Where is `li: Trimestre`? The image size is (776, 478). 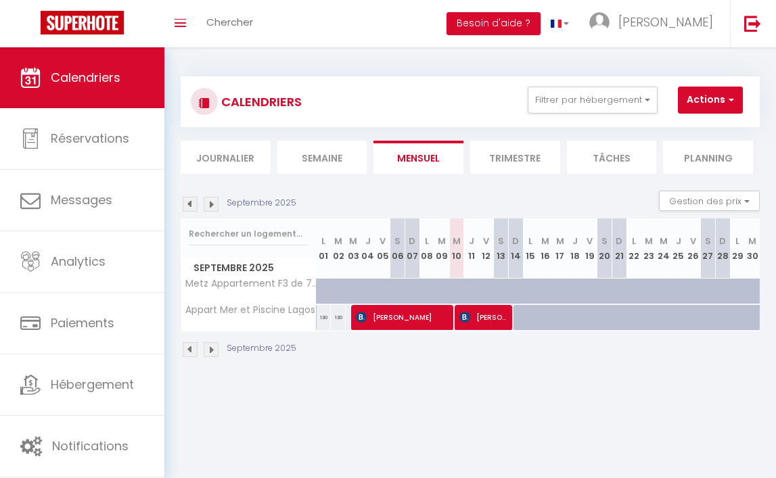
li: Trimestre is located at coordinates (515, 157).